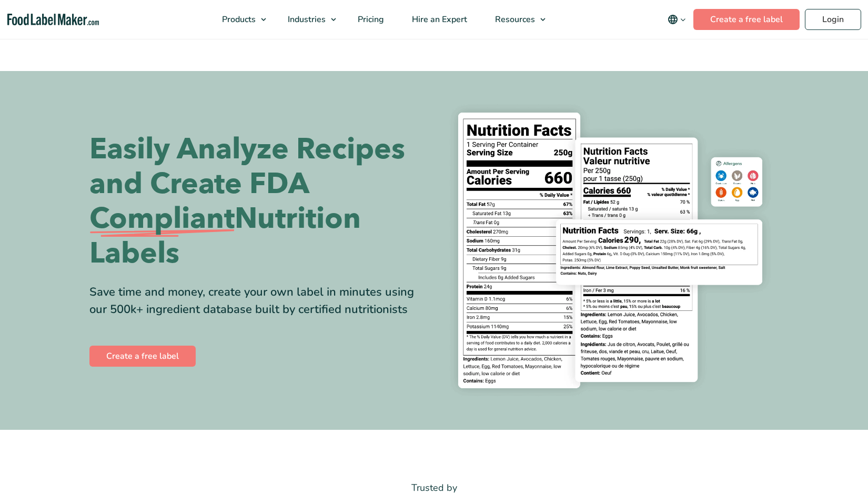 This screenshot has width=868, height=494. I want to click on span: Hire an Expert, so click(438, 20).